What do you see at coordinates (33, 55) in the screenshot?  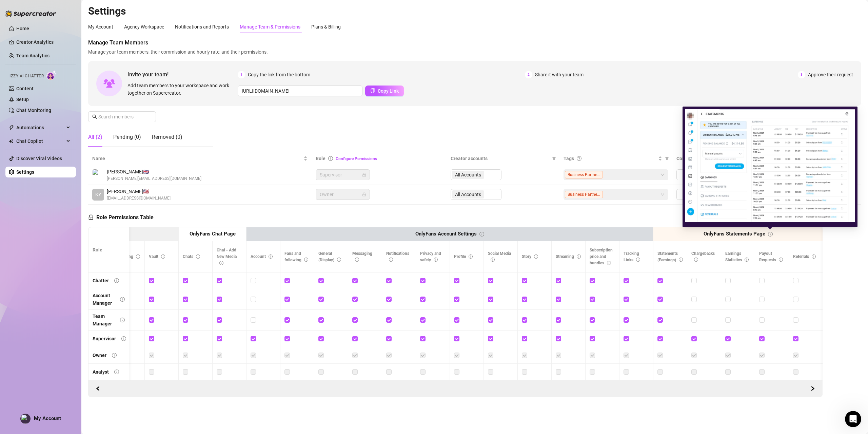 I see `a: Team Analytics` at bounding box center [33, 55].